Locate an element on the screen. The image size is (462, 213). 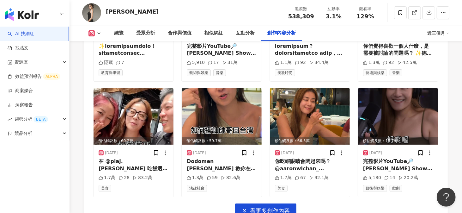
div: 5,180 is located at coordinates (372, 178).